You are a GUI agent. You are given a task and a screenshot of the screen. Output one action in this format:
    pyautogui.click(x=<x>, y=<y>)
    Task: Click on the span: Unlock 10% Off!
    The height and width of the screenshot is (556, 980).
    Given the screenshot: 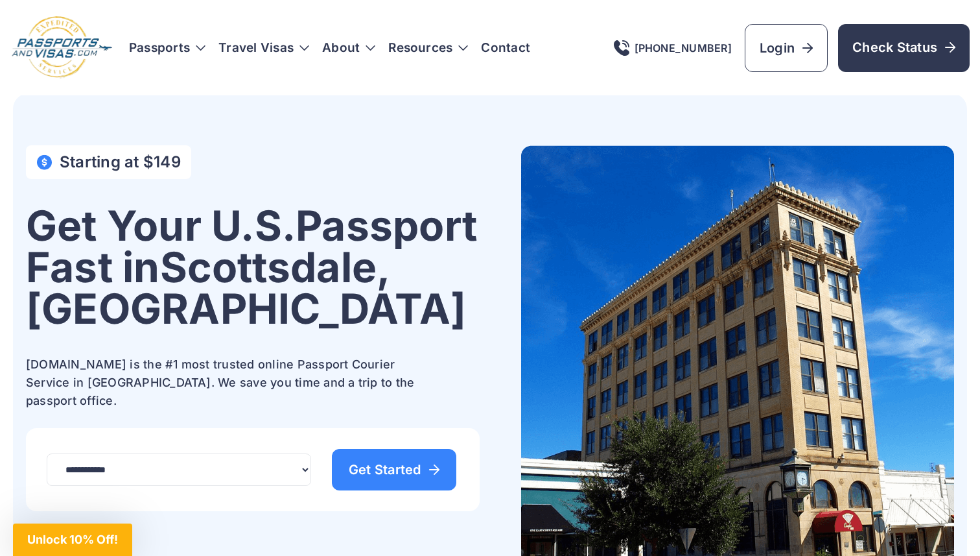 What is the action you would take?
    pyautogui.click(x=73, y=539)
    